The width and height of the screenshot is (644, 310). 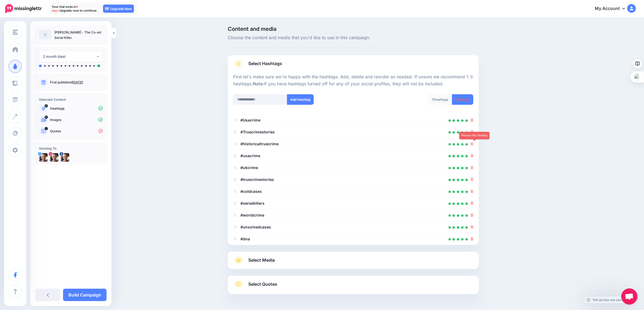 What do you see at coordinates (439, 100) in the screenshot?
I see `div: hashtags` at bounding box center [439, 100].